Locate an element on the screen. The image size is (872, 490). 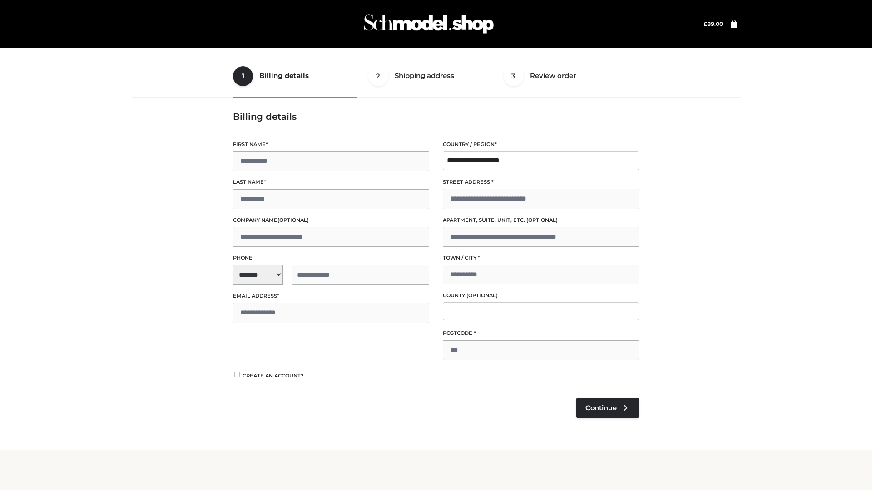
img: Schmodel Admin 964 is located at coordinates (429, 24).